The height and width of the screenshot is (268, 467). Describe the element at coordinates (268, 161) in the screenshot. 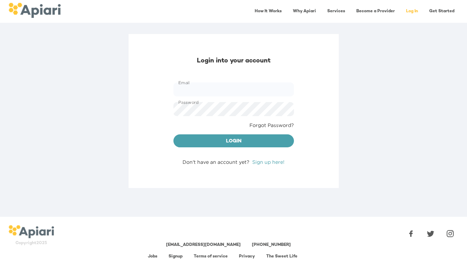

I see `a: Sign up here!` at that location.